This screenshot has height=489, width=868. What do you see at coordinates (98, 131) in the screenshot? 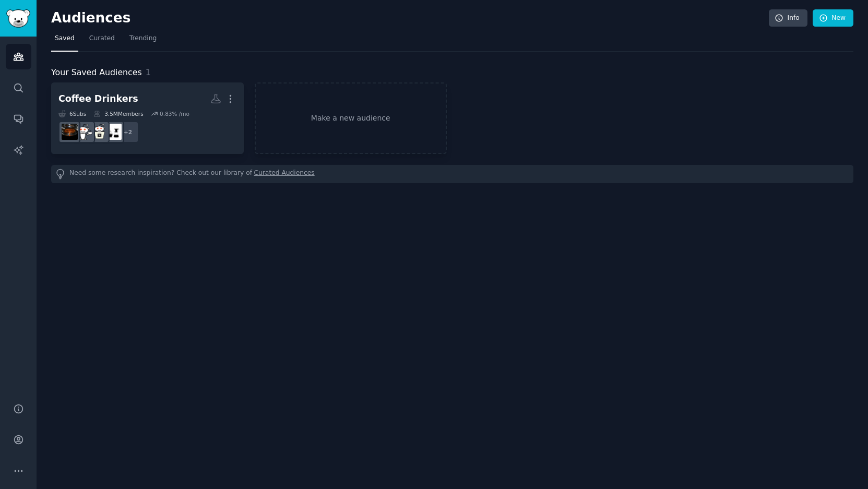
I see `img: nespresso` at bounding box center [98, 131].